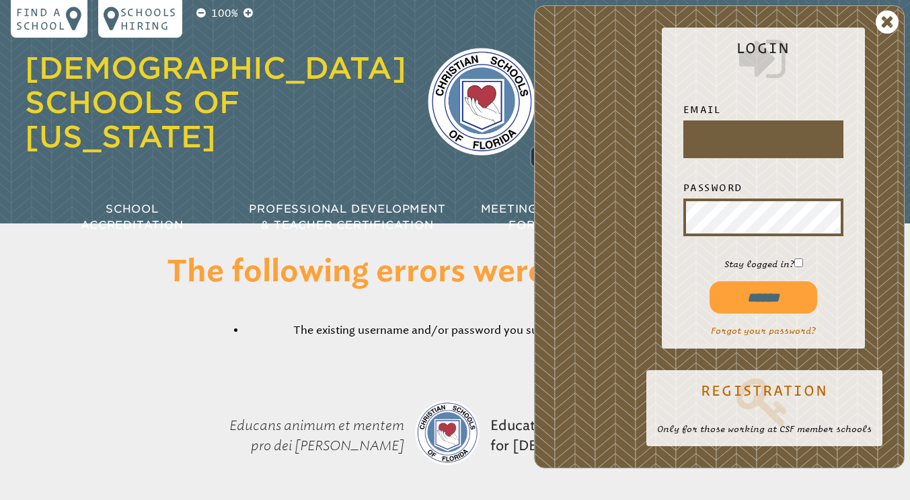 The image size is (910, 500). I want to click on label: Email, so click(764, 110).